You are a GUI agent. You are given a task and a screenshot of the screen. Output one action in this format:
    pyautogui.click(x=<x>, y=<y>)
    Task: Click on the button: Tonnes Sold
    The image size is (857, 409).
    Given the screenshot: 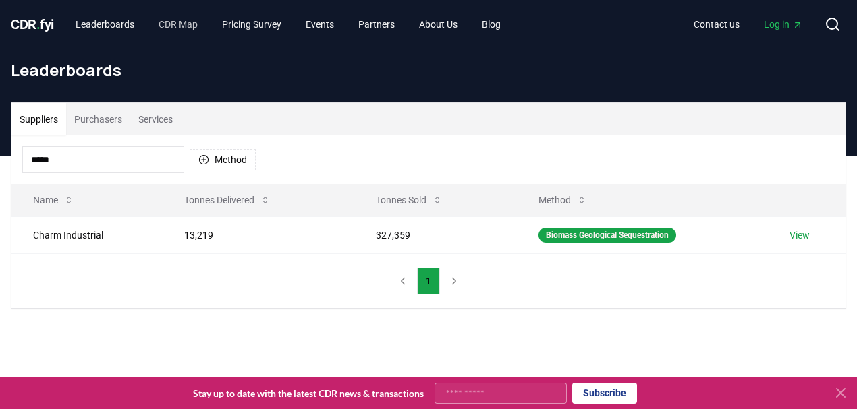 What is the action you would take?
    pyautogui.click(x=409, y=200)
    